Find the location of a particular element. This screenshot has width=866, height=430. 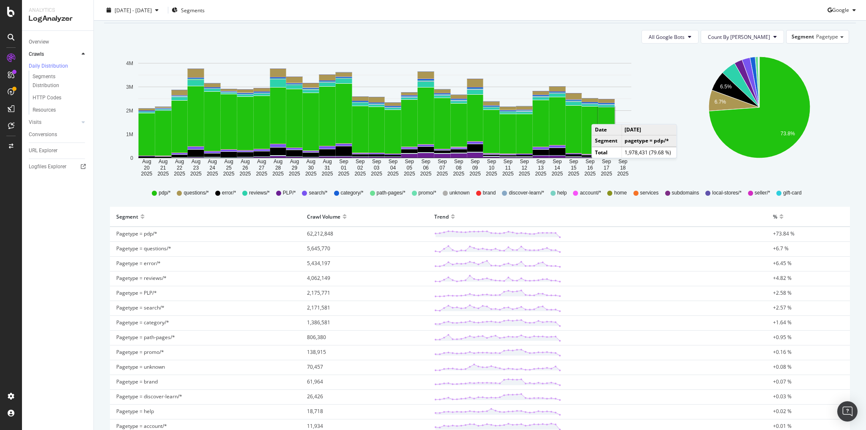

text: 01 is located at coordinates (344, 168).